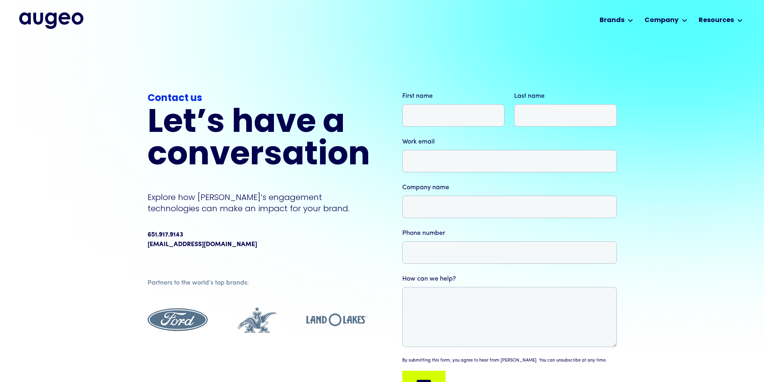 This screenshot has height=382, width=764. Describe the element at coordinates (716, 20) in the screenshot. I see `div: Resources` at that location.